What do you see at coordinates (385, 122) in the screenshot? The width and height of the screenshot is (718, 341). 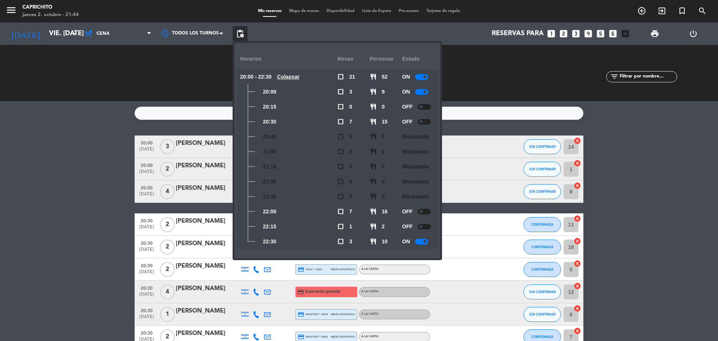 I see `span: 15` at bounding box center [385, 122].